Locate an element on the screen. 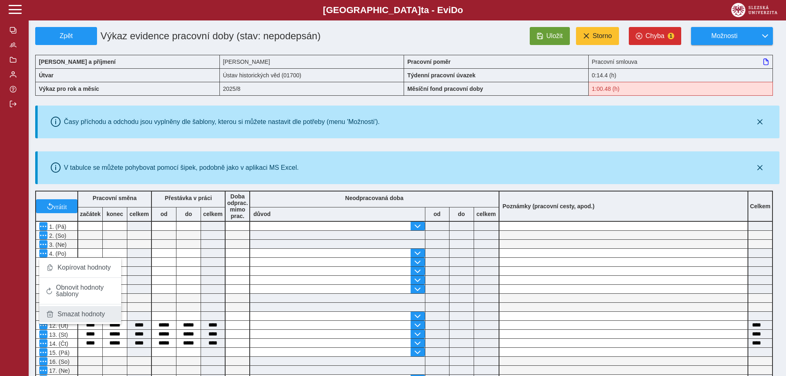 The width and height of the screenshot is (786, 376). div: Časy příchodu a odchodu jsou vyplněny dle šablony, kterou si můžete nastavit dle potřeby (menu 'M... is located at coordinates (222, 122).